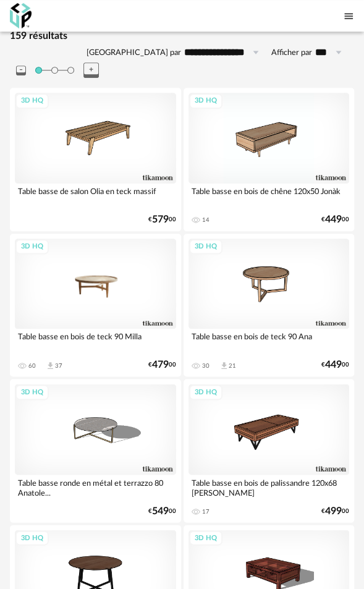 The image size is (364, 589). Describe the element at coordinates (95, 159) in the screenshot. I see `a: 3D HQ Table basse de salon Olia en teck massif €57900` at that location.